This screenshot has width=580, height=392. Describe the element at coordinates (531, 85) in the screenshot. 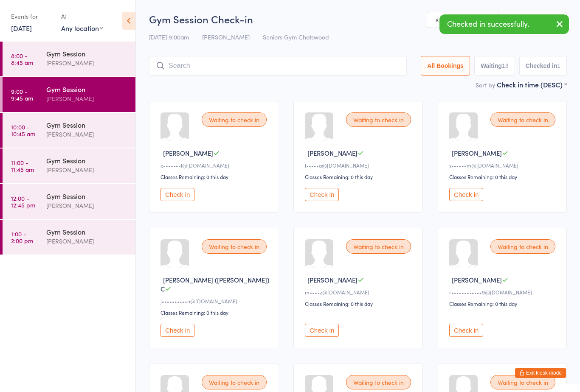

I see `div: Check in time (DESC)` at that location.